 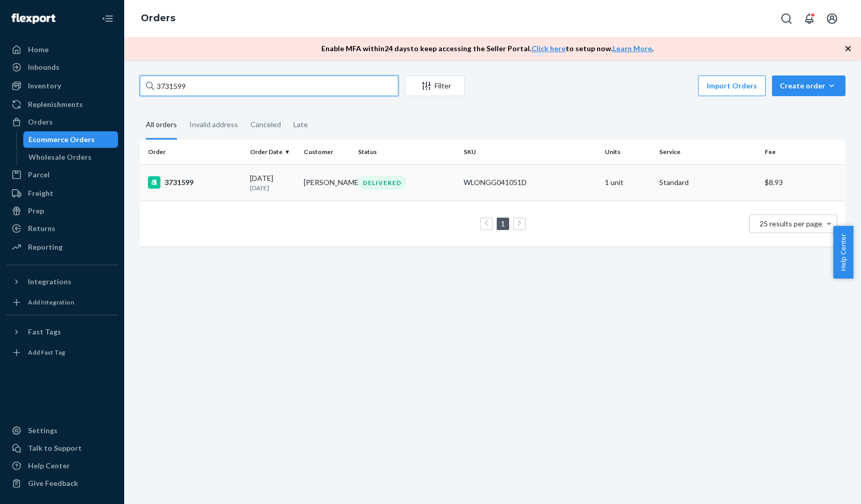 I want to click on button: Close Navigation, so click(x=108, y=19).